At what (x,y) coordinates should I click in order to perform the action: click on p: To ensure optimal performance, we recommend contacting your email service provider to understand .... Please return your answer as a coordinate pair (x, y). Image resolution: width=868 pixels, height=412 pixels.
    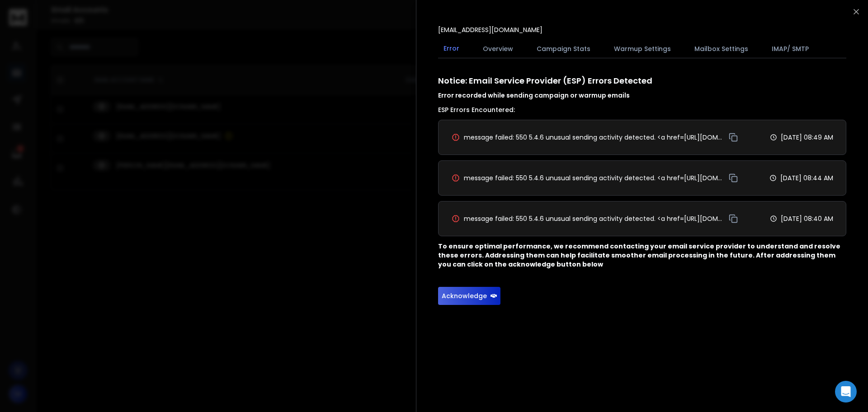
    Looking at the image, I should click on (642, 255).